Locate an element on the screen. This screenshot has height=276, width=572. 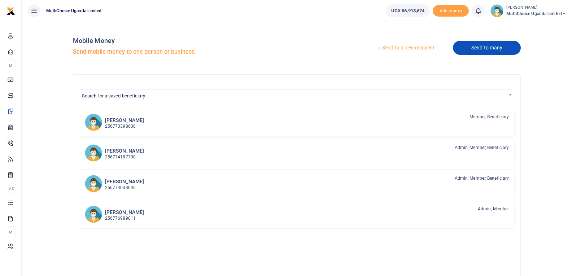
li: Ac is located at coordinates (10, 188).